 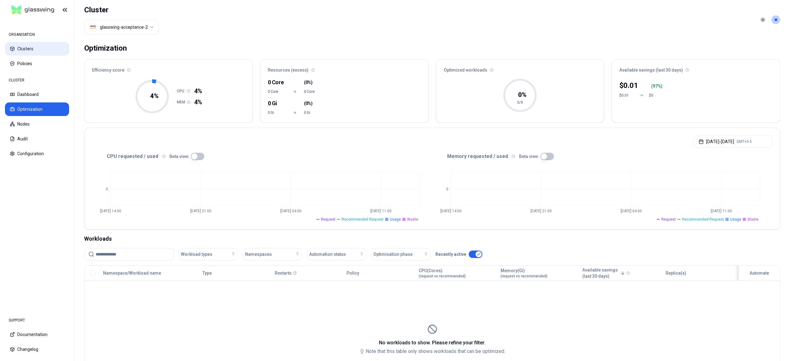 I want to click on button: Dashboard, so click(x=37, y=94).